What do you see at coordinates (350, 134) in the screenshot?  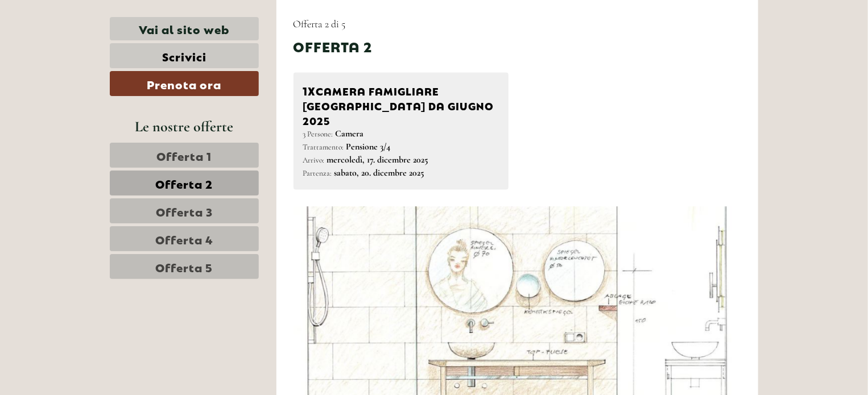 I see `b: Camera` at bounding box center [350, 134].